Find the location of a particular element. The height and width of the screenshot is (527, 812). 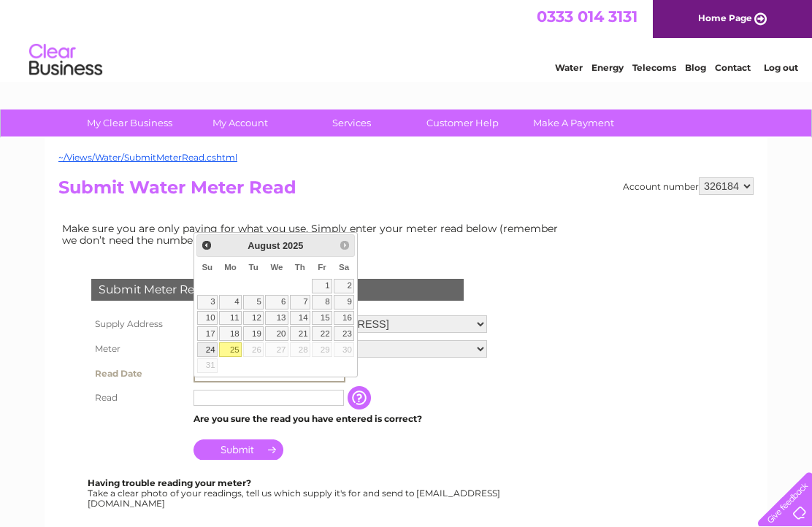

a: Telecoms is located at coordinates (654, 67).